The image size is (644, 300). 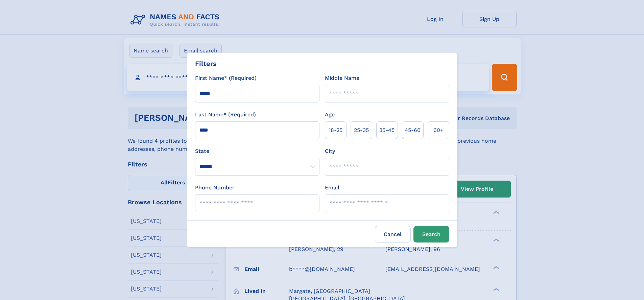 What do you see at coordinates (257, 151) in the screenshot?
I see `label: State` at bounding box center [257, 151].